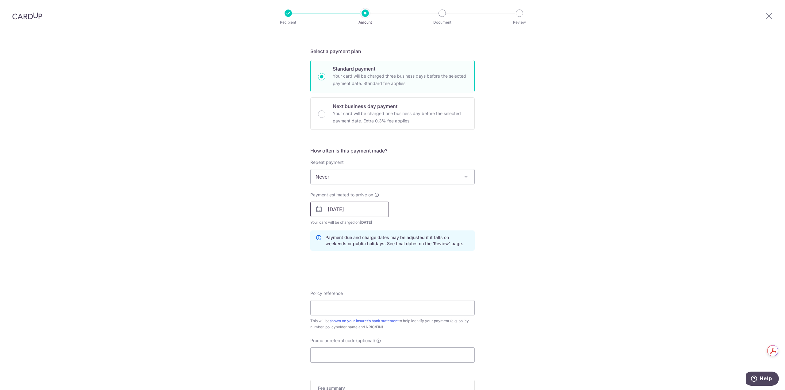  I want to click on span: (optional), so click(365, 340).